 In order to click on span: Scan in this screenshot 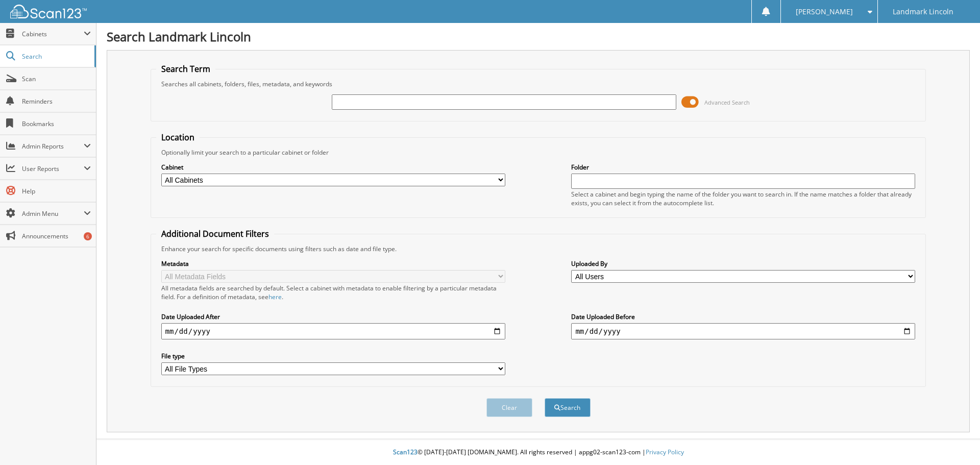, I will do `click(56, 78)`.